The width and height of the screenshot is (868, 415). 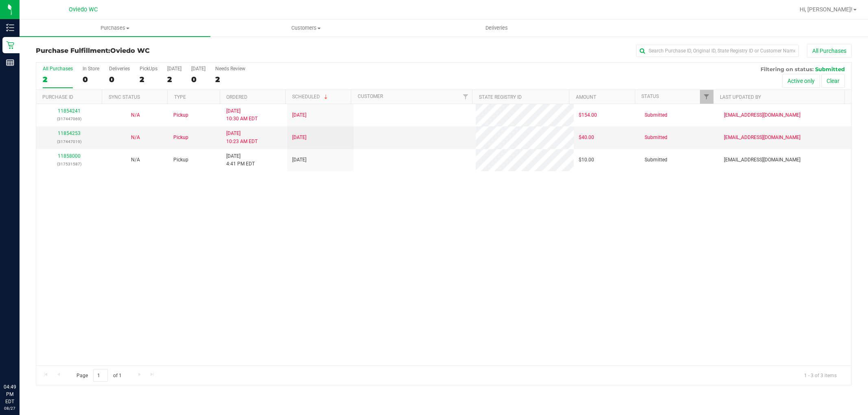 I want to click on inline-svg: Reports, so click(x=10, y=62).